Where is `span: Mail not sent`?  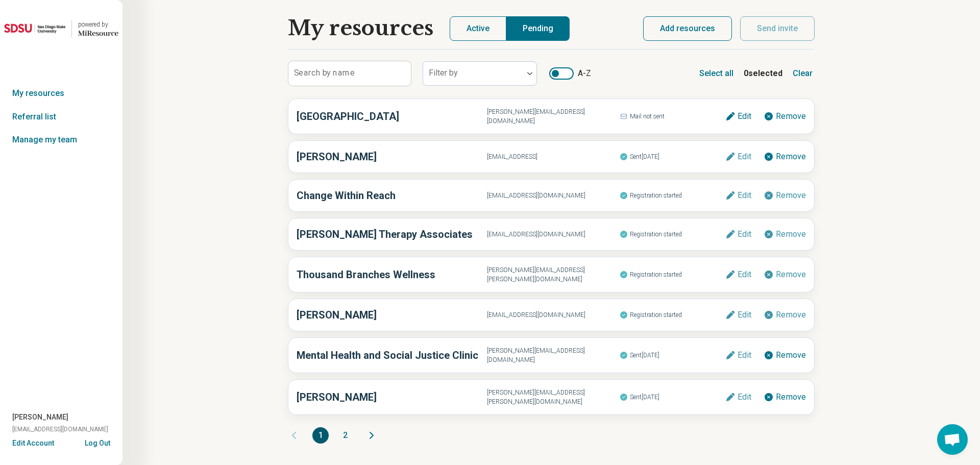 span: Mail not sent is located at coordinates (672, 117).